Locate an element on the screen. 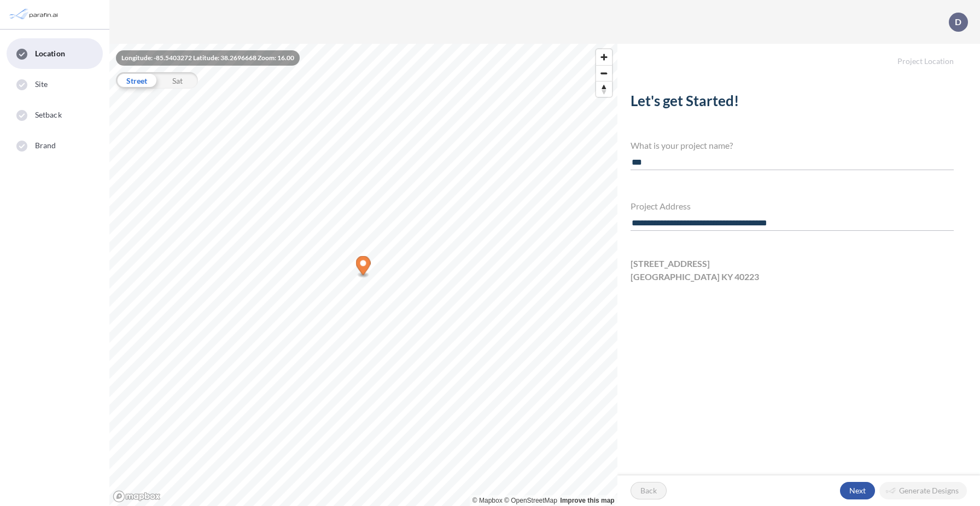 The width and height of the screenshot is (980, 506). span: Brand is located at coordinates (45, 145).